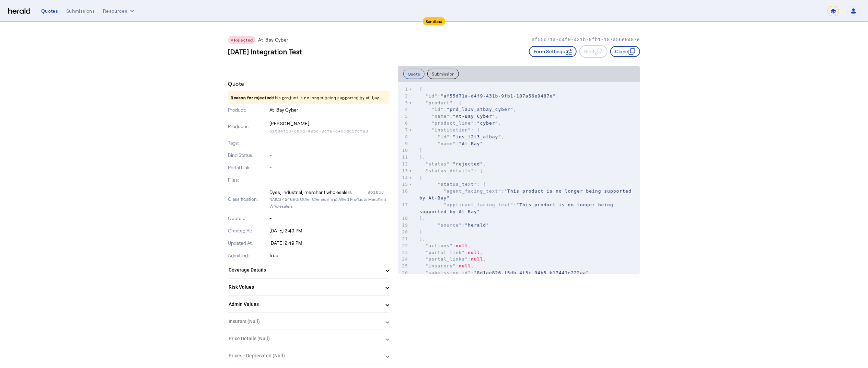 The width and height of the screenshot is (868, 368). Describe the element at coordinates (329, 202) in the screenshot. I see `p: NAICS 424690: Other Chemical and Allied Products Merchant Wholesalers` at that location.